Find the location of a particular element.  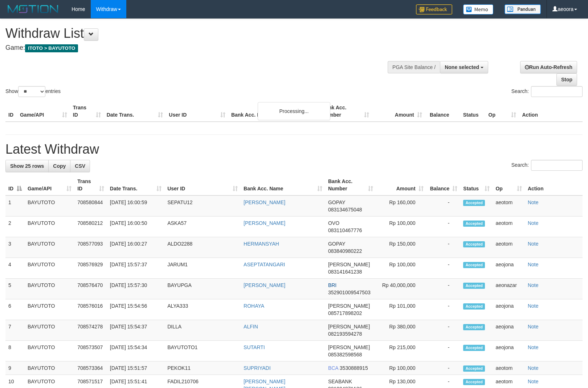

span: Copy 3530888915 to clipboard is located at coordinates (354, 368).